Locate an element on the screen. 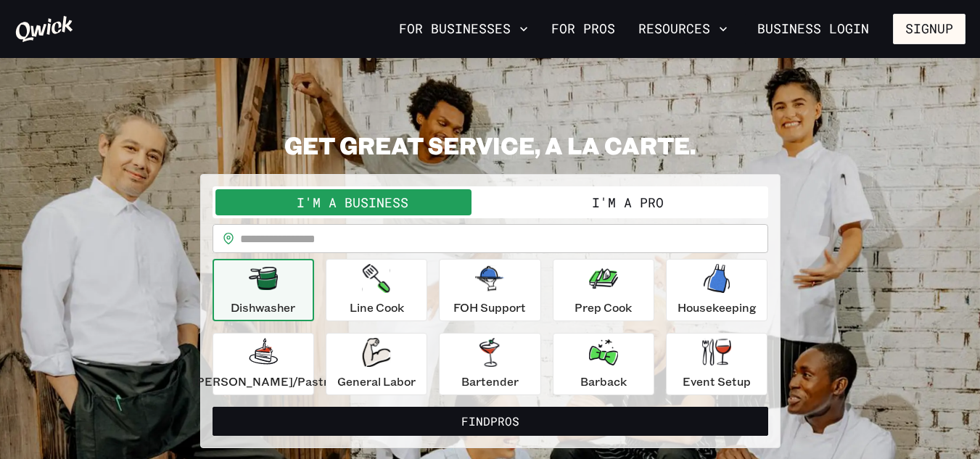  button: Barback is located at coordinates (604, 364).